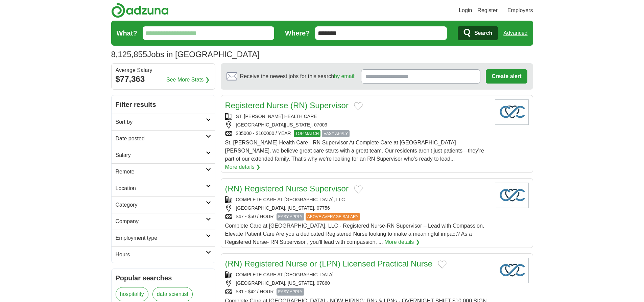 This screenshot has width=644, height=302. Describe the element at coordinates (520, 10) in the screenshot. I see `a: Employers` at that location.